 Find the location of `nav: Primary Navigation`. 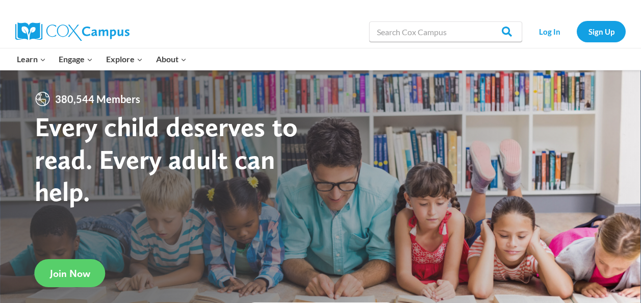

nav: Primary Navigation is located at coordinates (101, 59).